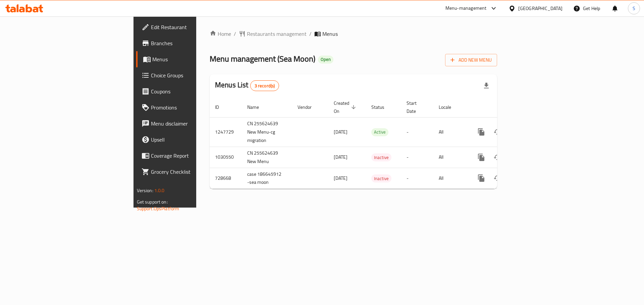  I want to click on table: enhanced table, so click(376, 143).